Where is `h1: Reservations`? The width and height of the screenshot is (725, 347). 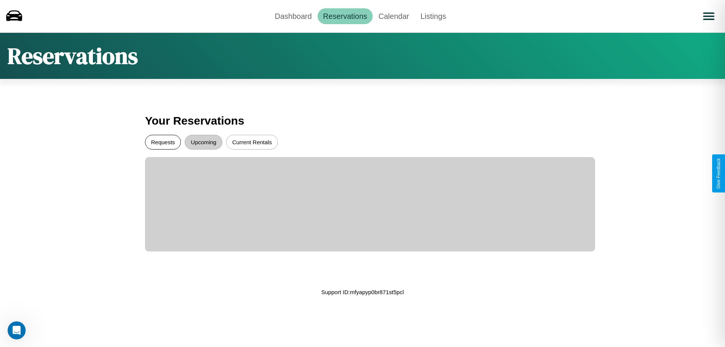
h1: Reservations is located at coordinates (72, 56).